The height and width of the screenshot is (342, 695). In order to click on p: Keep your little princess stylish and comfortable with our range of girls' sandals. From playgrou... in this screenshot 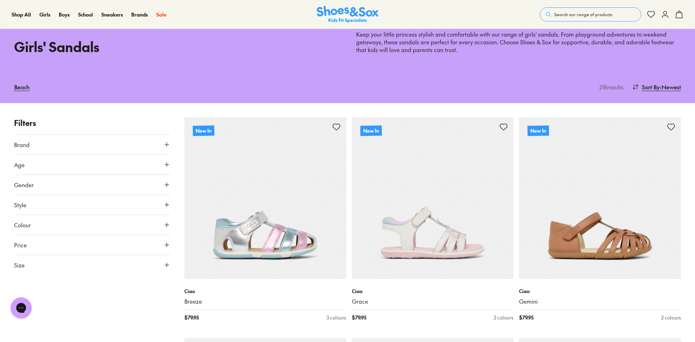, I will do `click(519, 42)`.